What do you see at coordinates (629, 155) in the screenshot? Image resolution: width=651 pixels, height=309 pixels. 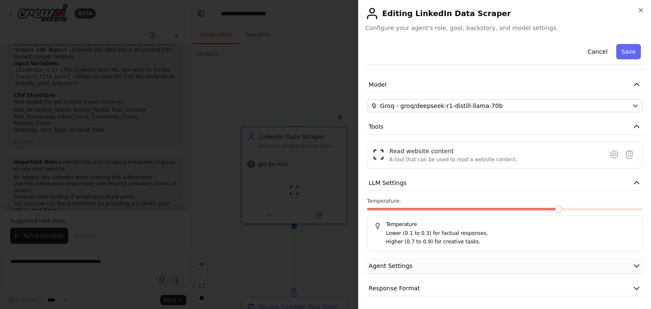 I see `button: Delete tool` at bounding box center [629, 155].